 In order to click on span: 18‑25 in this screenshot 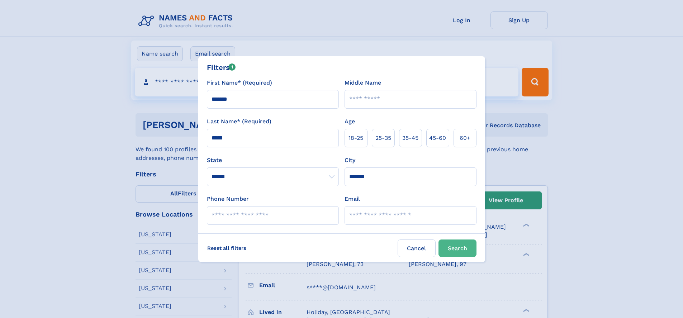, I will do `click(355, 138)`.